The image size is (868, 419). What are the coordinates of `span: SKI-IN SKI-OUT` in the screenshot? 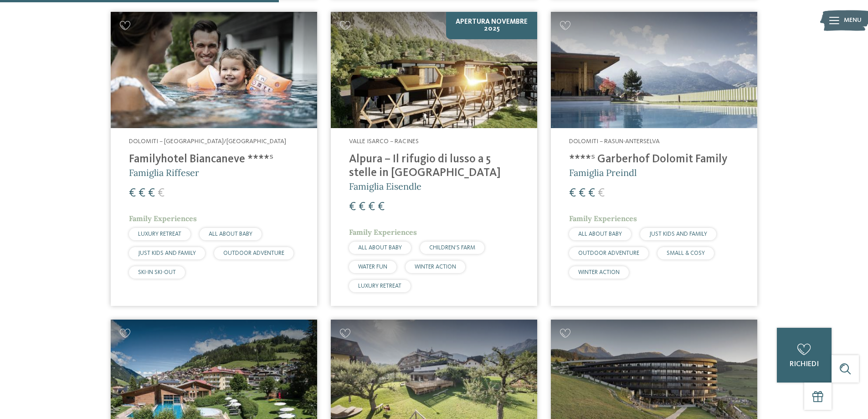 It's located at (157, 272).